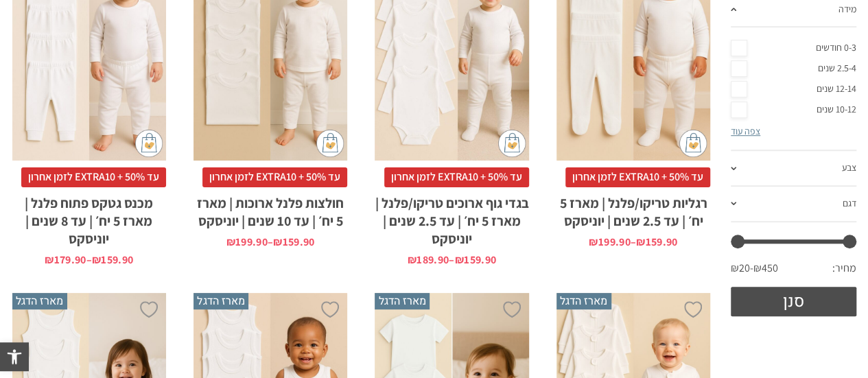 Image resolution: width=868 pixels, height=378 pixels. Describe the element at coordinates (65, 259) in the screenshot. I see `bdi: 179.90` at that location.